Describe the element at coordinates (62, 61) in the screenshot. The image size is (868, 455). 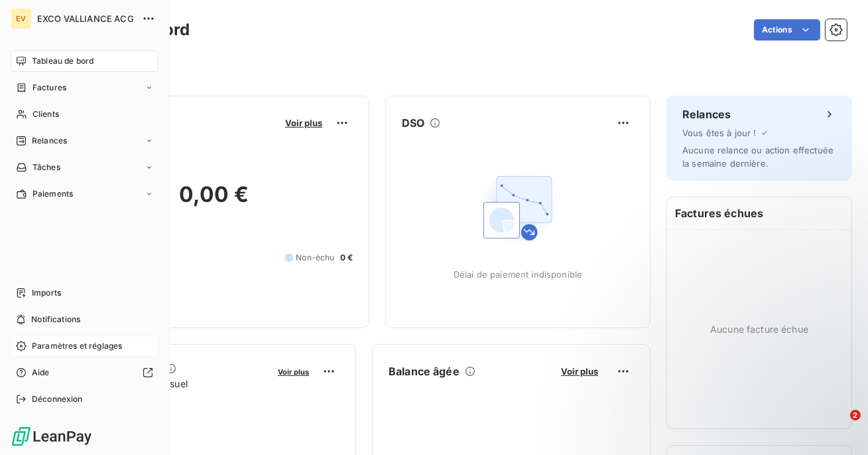
I see `span: Tableau de bord` at that location.